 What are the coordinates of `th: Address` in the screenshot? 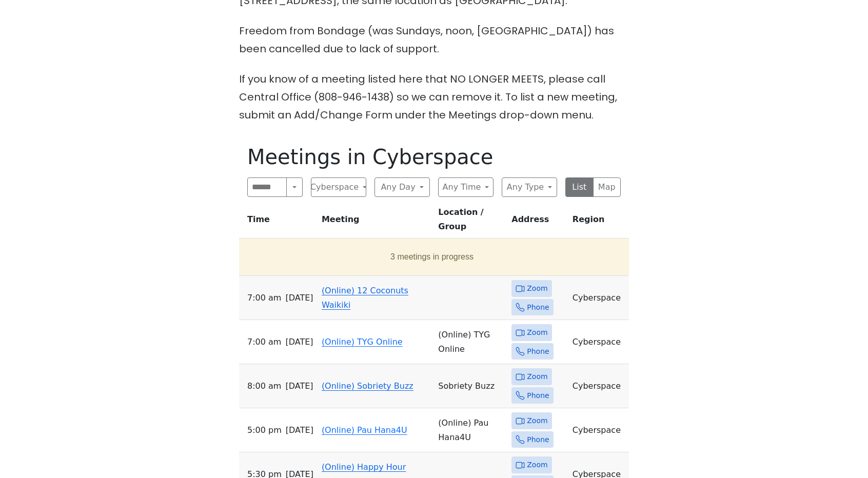 It's located at (538, 221).